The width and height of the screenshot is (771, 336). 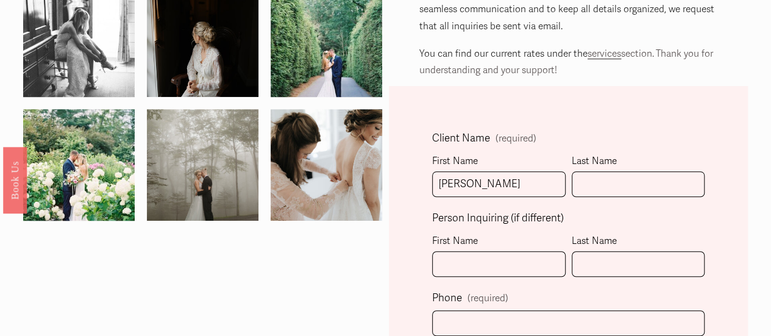 I want to click on span: Phone, so click(x=447, y=298).